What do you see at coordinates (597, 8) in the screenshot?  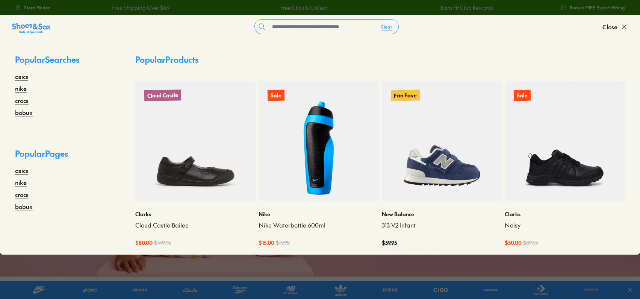 I see `span: Book a FREE Expert Fitting` at bounding box center [597, 8].